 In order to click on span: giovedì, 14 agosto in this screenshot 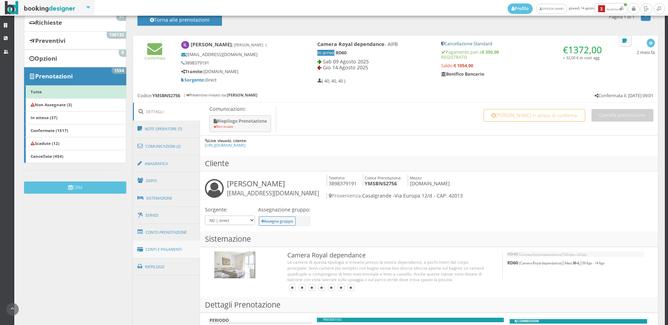, I will do `click(568, 9)`.